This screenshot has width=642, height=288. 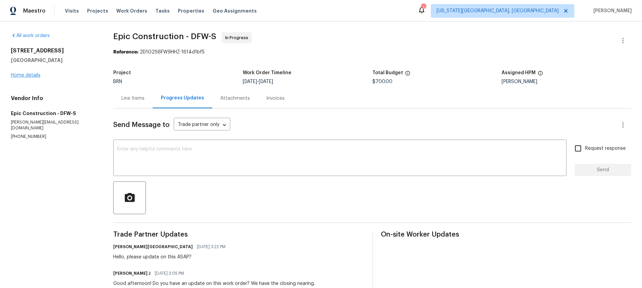 What do you see at coordinates (98, 11) in the screenshot?
I see `span: Projects` at bounding box center [98, 11].